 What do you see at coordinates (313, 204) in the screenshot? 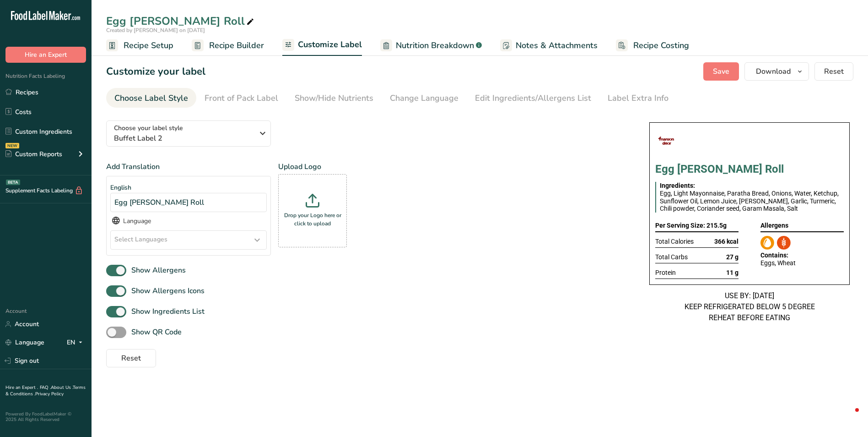
I see `div: Upload Logo` at bounding box center [313, 204].